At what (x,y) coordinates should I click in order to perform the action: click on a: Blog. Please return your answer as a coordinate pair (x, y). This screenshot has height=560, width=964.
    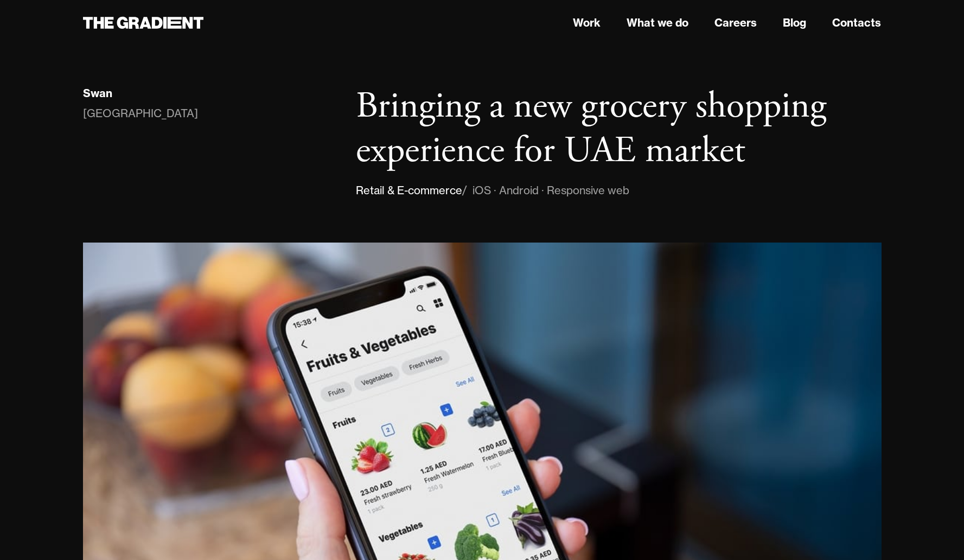
    Looking at the image, I should click on (794, 23).